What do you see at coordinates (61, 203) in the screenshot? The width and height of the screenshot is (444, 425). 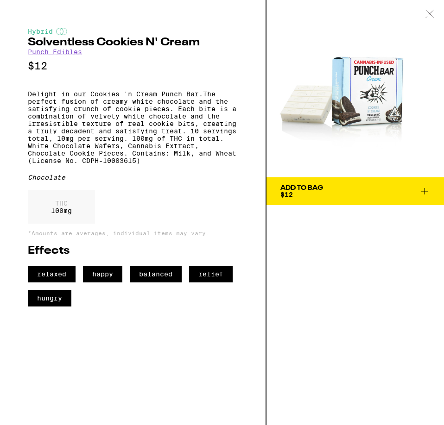 I see `p: THC` at bounding box center [61, 203].